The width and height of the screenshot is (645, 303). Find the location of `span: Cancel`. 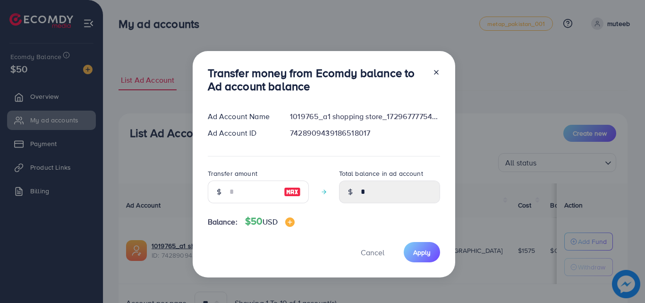

span: Cancel is located at coordinates (373, 252).